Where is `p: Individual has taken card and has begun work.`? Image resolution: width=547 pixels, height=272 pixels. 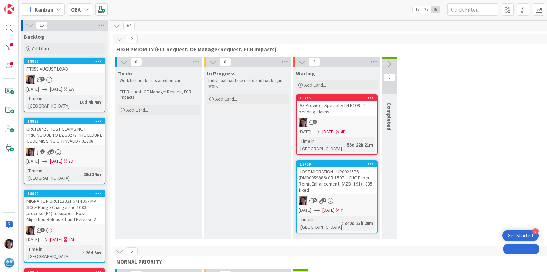 p: Individual has taken card and has begun work. is located at coordinates (248, 84).